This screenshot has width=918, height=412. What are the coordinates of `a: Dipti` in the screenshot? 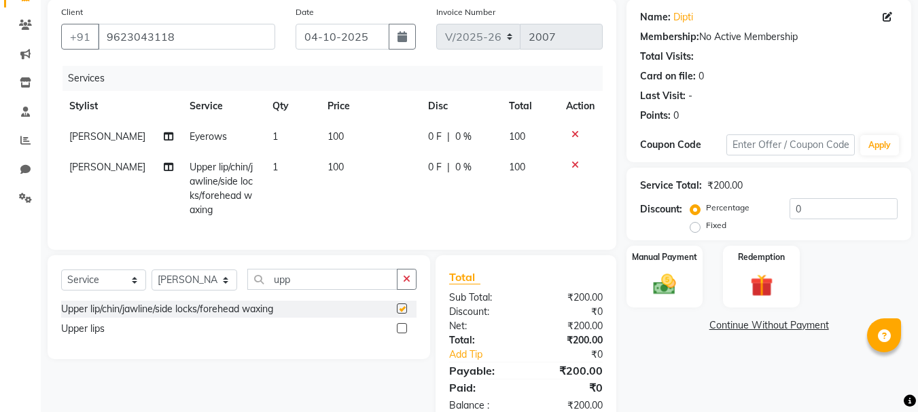 It's located at (683, 17).